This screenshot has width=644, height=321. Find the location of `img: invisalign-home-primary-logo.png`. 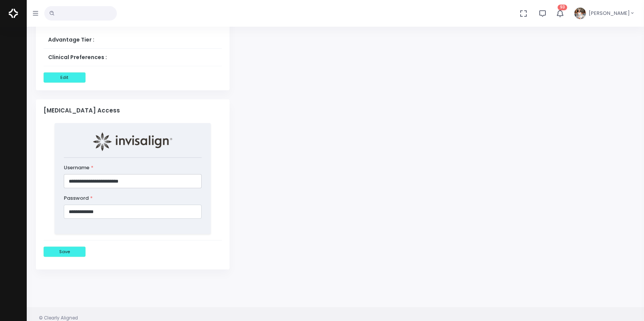

img: invisalign-home-primary-logo.png is located at coordinates (133, 142).